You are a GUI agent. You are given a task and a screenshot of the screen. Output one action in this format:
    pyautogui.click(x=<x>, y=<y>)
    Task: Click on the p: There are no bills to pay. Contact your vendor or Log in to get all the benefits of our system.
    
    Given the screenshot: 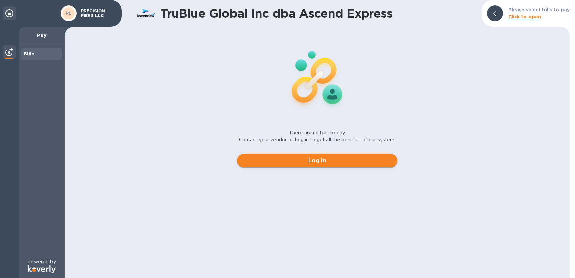 What is the action you would take?
    pyautogui.click(x=317, y=137)
    